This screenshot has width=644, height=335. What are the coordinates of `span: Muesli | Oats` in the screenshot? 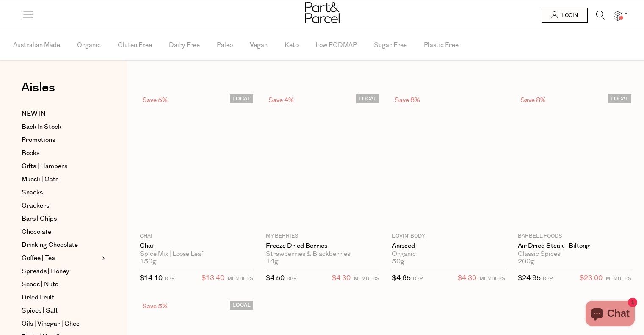 It's located at (40, 180).